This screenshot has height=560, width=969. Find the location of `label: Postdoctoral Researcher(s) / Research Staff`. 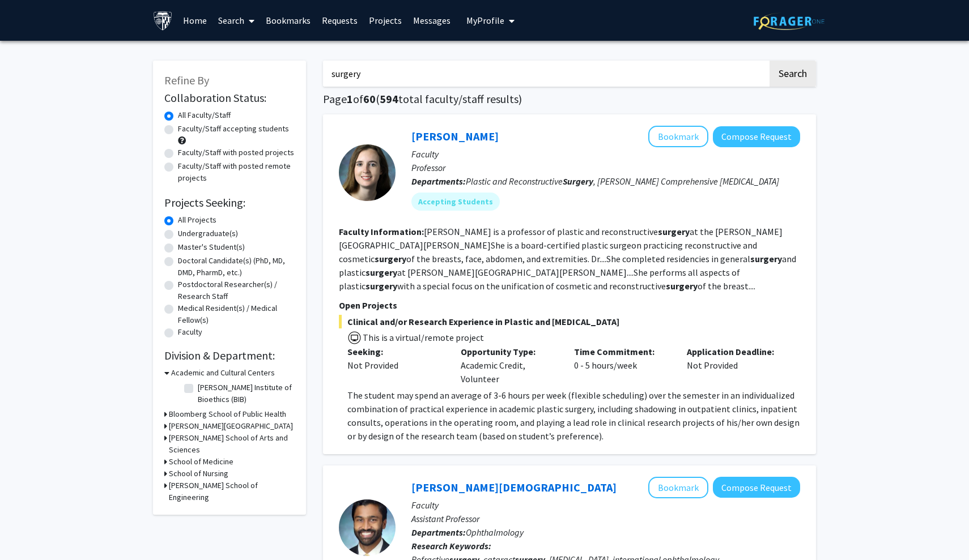

label: Postdoctoral Researcher(s) / Research Staff is located at coordinates (236, 291).